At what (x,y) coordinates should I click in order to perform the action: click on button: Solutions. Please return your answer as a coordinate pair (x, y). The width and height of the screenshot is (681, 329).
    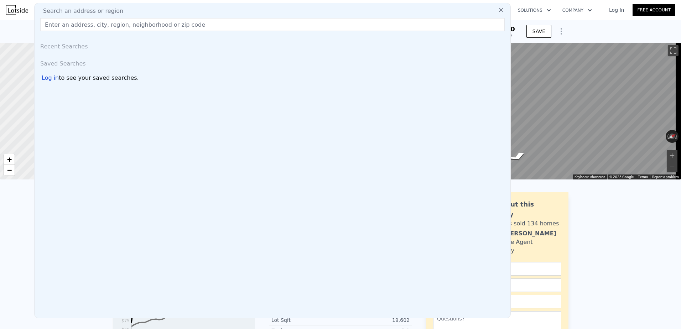
    Looking at the image, I should click on (535, 10).